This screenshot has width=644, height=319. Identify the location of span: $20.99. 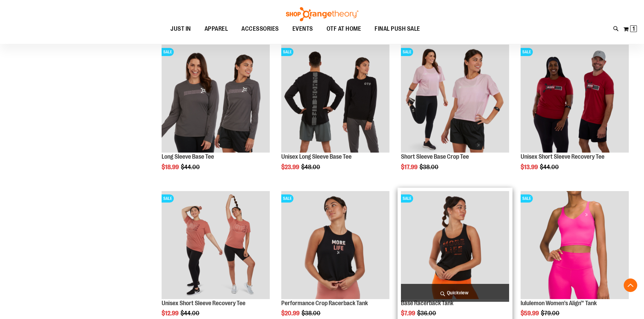
(291, 313).